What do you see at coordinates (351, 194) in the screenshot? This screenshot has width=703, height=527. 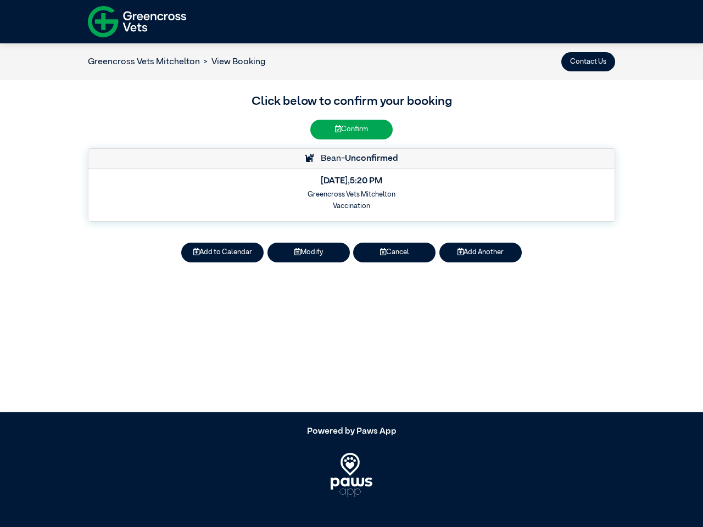 I see `h6: Greencross Vets Mitchelton` at bounding box center [351, 194].